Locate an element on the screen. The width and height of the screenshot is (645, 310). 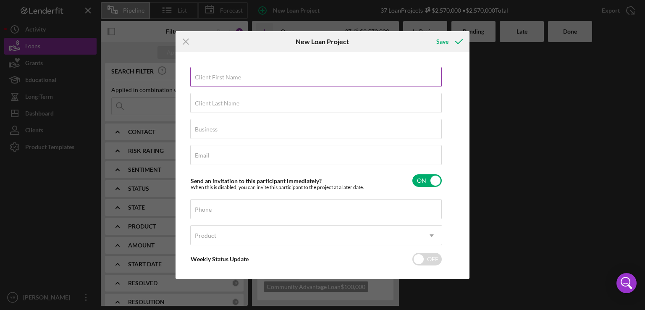
div: When this is disabled, you can invite this participant to the project at a later date. is located at coordinates (277, 187).